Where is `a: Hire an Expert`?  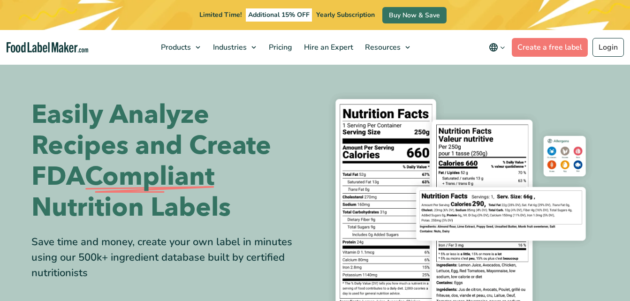 a: Hire an Expert is located at coordinates (328, 47).